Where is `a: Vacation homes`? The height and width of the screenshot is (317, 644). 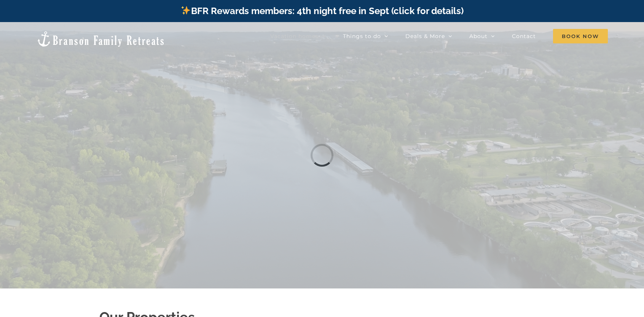 a: Vacation homes is located at coordinates (298, 36).